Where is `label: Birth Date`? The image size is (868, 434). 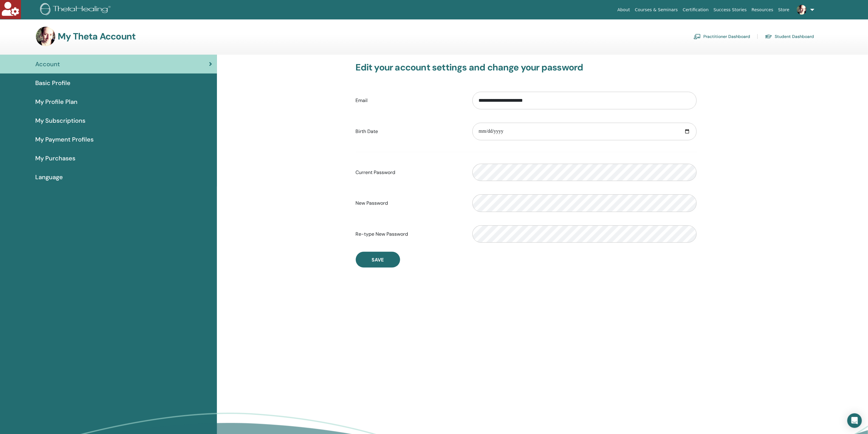
label: Birth Date is located at coordinates (410, 132).